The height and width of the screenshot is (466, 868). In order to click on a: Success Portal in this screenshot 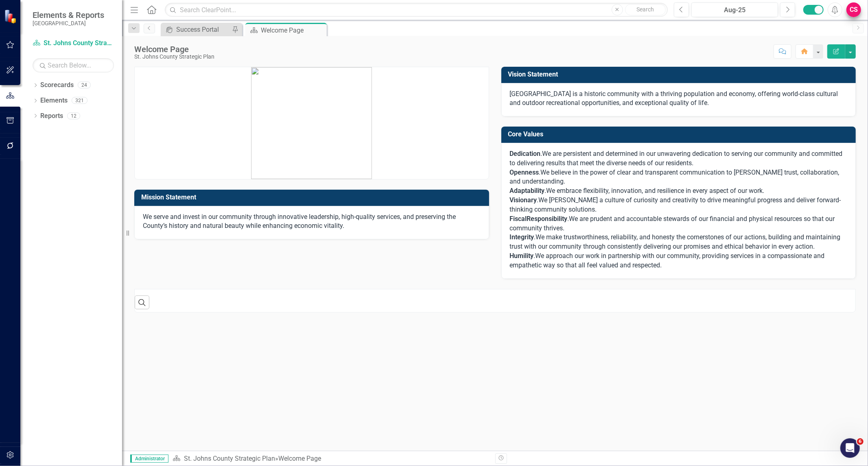, I will do `click(196, 29)`.